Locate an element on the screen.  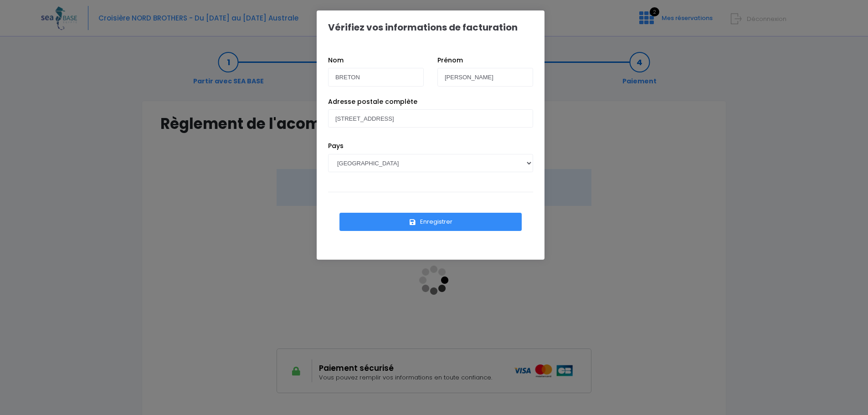
label: Nom is located at coordinates (335, 61).